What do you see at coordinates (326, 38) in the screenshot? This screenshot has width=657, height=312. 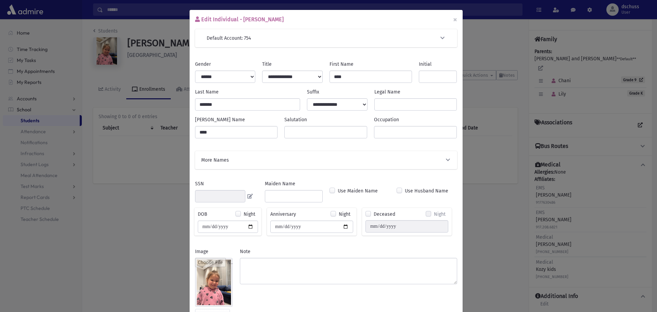 I see `button: Default Account: 754` at bounding box center [326, 38].